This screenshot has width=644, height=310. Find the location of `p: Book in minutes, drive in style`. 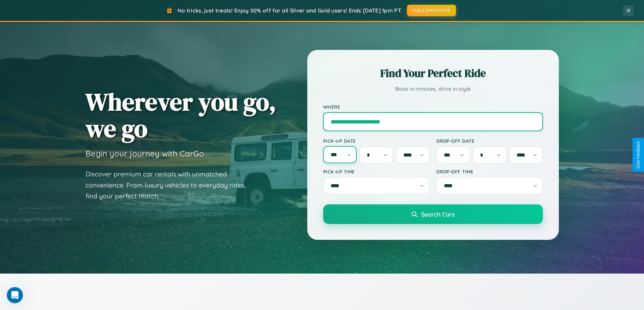

p: Book in minutes, drive in style is located at coordinates (433, 89).